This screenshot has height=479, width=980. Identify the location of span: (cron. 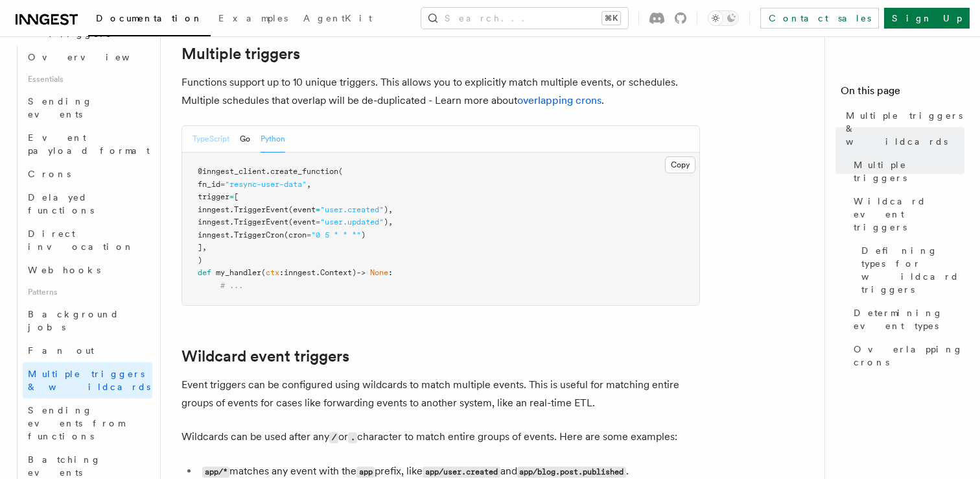
(295, 235).